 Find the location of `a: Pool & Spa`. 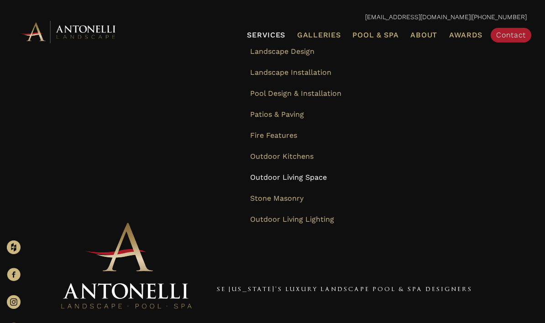

a: Pool & Spa is located at coordinates (375, 35).